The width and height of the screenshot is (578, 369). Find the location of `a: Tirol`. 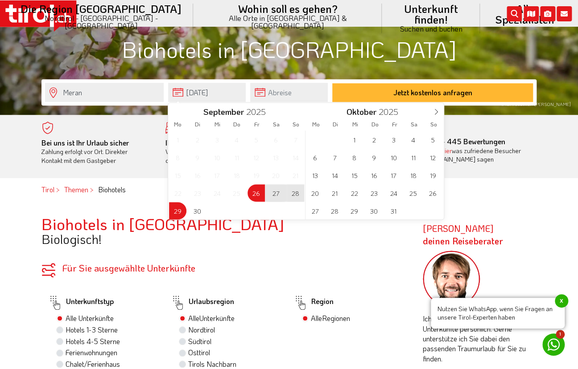

a: Tirol is located at coordinates (48, 189).